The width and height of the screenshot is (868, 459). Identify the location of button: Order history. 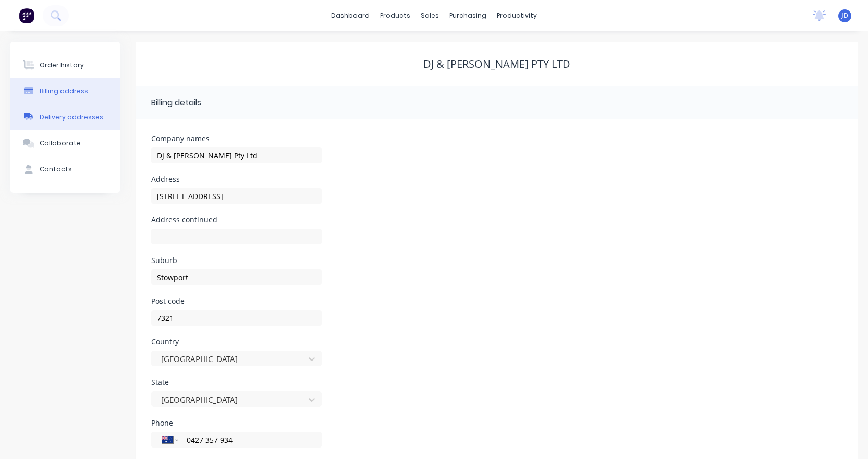
(65, 65).